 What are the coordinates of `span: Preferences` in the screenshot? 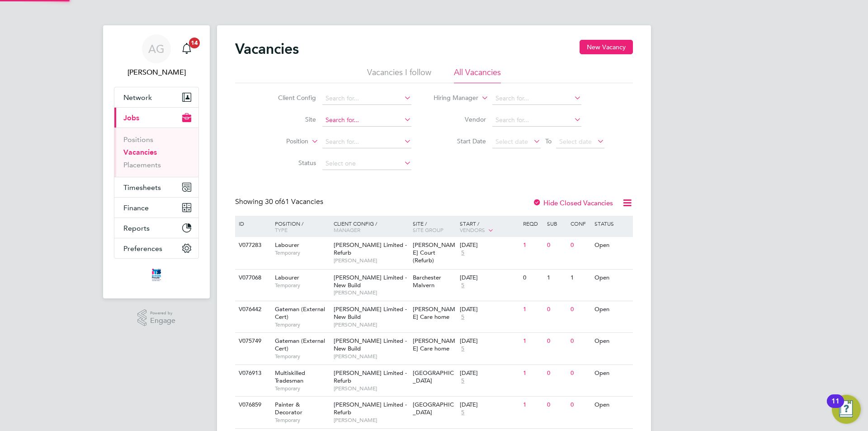 It's located at (143, 248).